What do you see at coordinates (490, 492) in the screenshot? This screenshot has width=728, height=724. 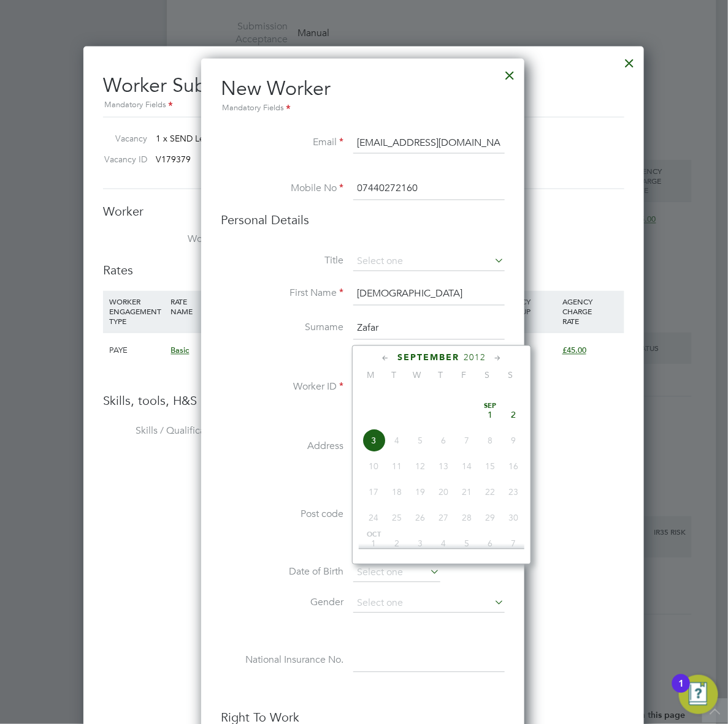 I see `span: 22` at bounding box center [490, 492].